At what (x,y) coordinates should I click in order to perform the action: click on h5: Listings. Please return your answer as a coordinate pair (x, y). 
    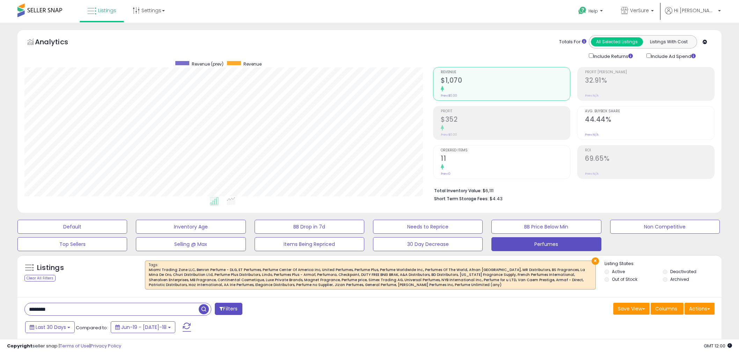
    Looking at the image, I should click on (50, 268).